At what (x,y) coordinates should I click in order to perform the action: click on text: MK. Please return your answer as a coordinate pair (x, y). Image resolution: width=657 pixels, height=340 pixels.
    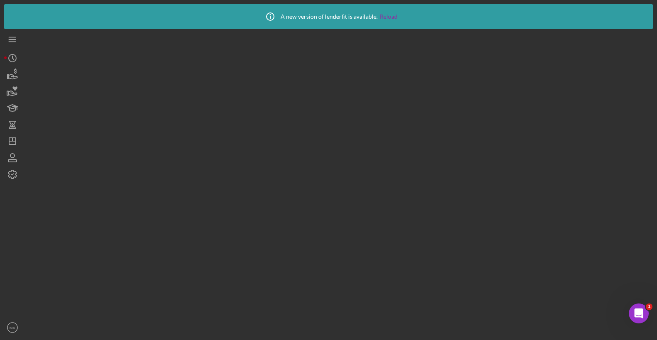
    Looking at the image, I should click on (12, 327).